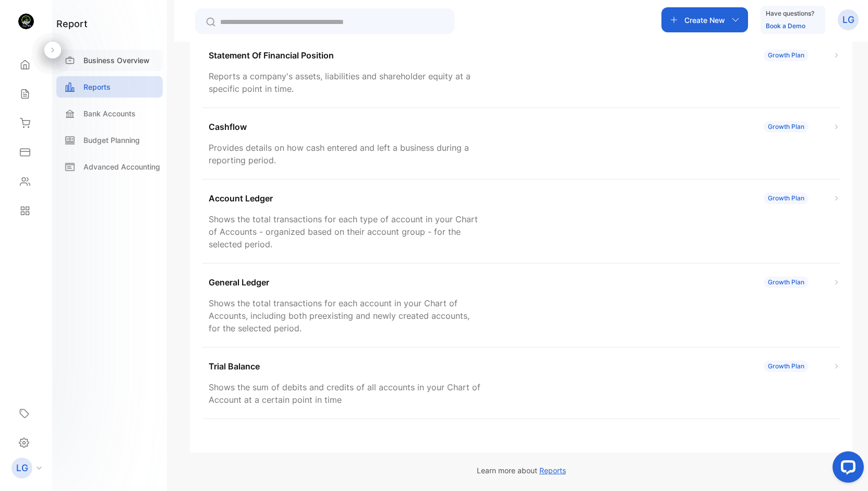 This screenshot has height=491, width=868. I want to click on p: Reports, so click(97, 87).